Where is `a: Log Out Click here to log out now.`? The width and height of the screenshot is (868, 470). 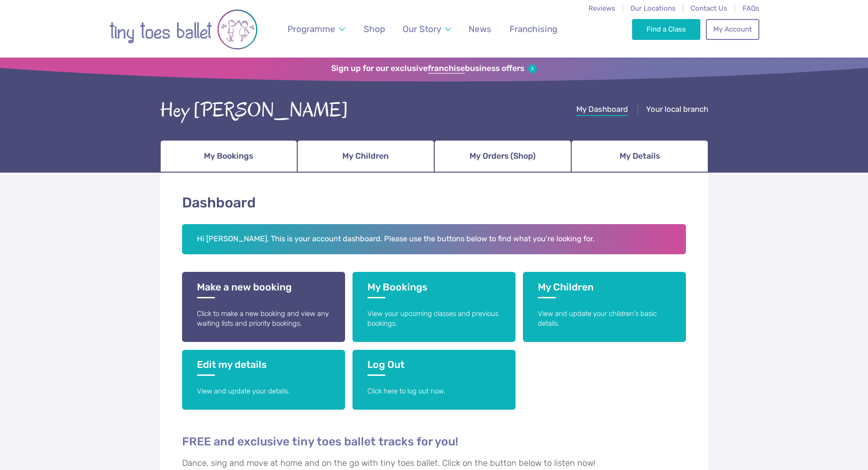 a: Log Out Click here to log out now. is located at coordinates (433, 380).